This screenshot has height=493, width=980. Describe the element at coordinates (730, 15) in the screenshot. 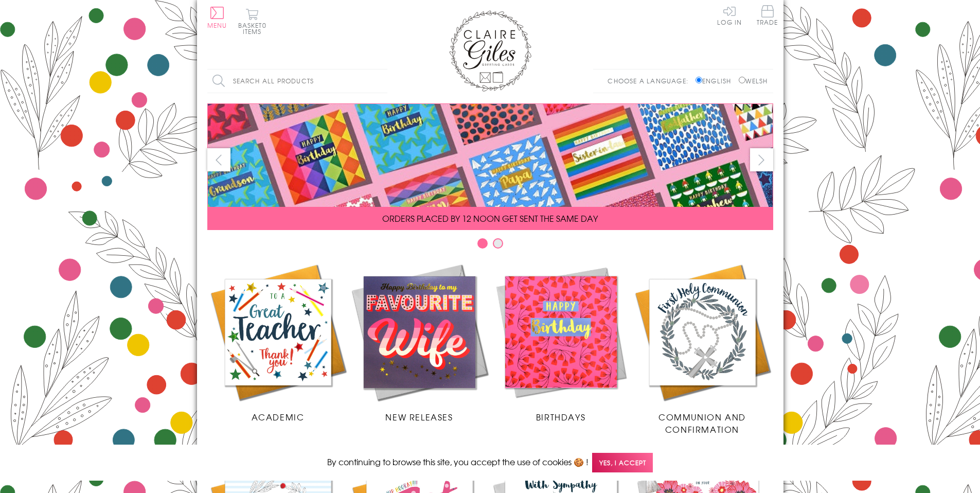

I see `a: Log In` at that location.